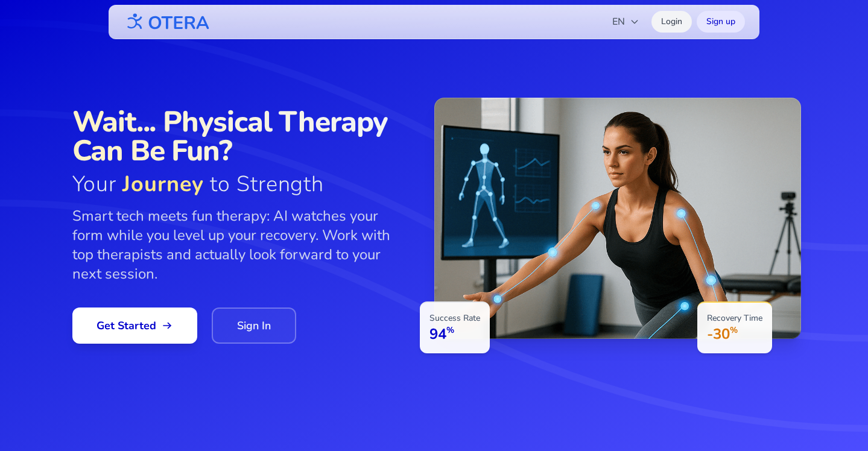 The image size is (868, 451). Describe the element at coordinates (455, 319) in the screenshot. I see `p: Success Rate` at that location.